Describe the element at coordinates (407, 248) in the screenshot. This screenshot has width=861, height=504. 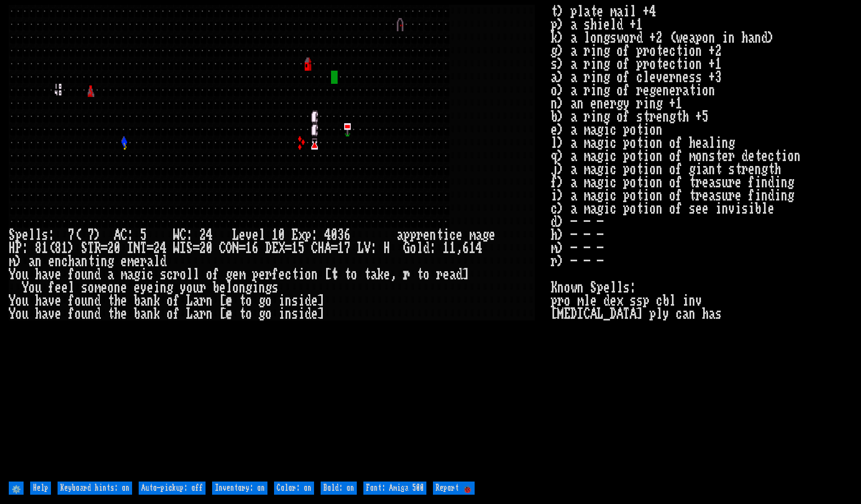
I see `div: G` at that location.